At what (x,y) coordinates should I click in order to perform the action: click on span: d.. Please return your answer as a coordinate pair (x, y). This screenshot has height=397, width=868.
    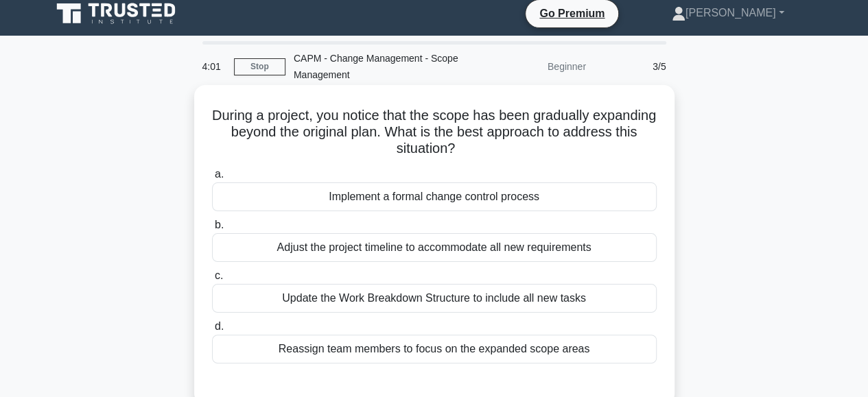
    Looking at the image, I should click on (219, 326).